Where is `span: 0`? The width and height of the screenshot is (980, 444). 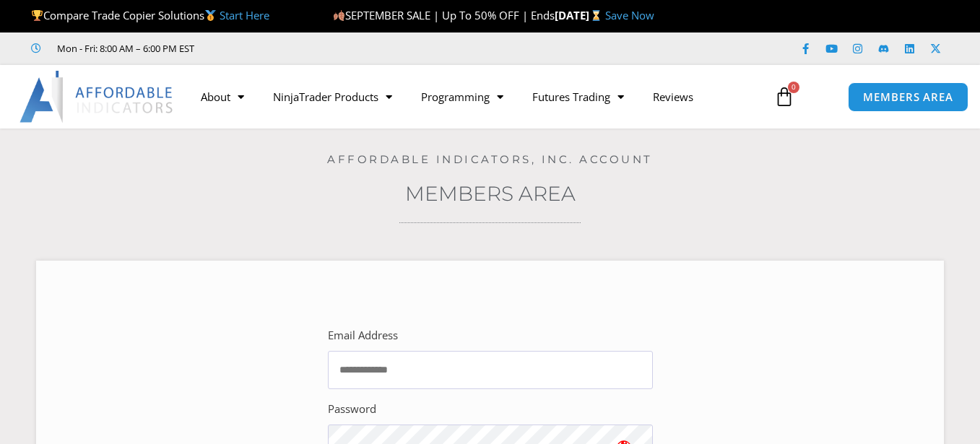
span: 0 is located at coordinates (794, 87).